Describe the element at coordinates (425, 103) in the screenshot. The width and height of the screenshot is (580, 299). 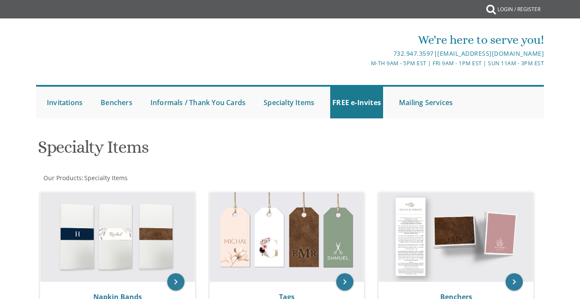
I see `a: Mailing Services` at that location.